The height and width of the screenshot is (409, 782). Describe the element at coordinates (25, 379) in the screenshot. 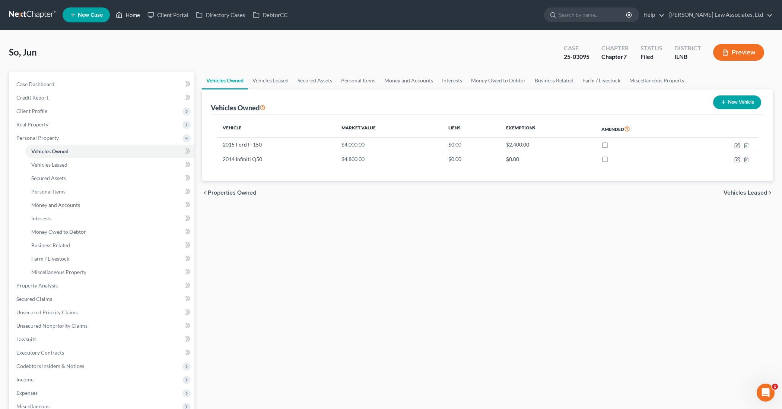

I see `span: Income` at that location.